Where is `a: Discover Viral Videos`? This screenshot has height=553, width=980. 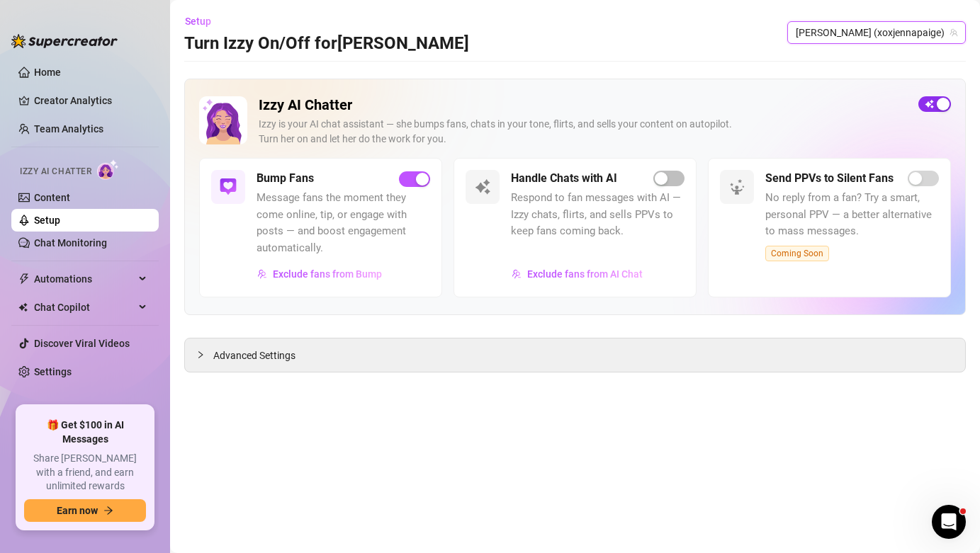 a: Discover Viral Videos is located at coordinates (82, 343).